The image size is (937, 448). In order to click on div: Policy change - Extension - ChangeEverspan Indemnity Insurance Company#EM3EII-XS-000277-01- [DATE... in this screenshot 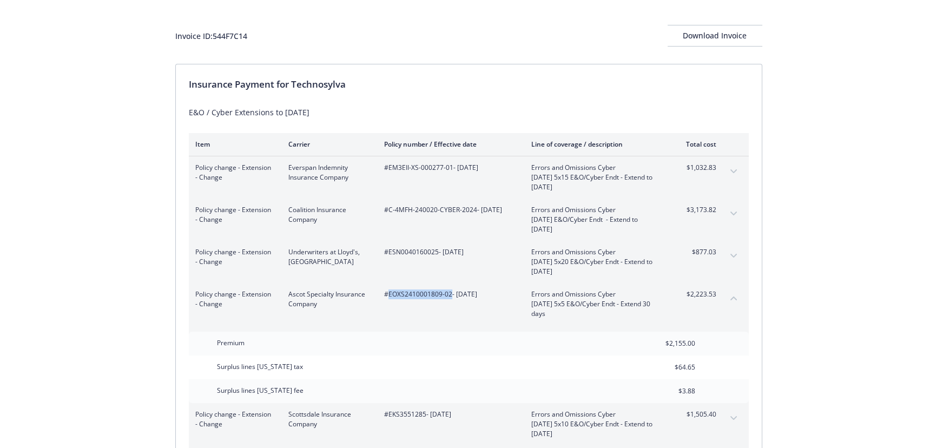, I will do `click(469, 178)`.